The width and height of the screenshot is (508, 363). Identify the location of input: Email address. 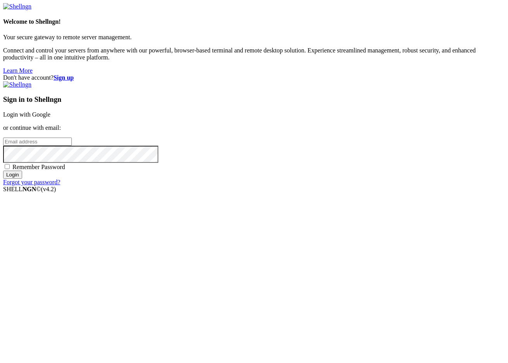
(37, 141).